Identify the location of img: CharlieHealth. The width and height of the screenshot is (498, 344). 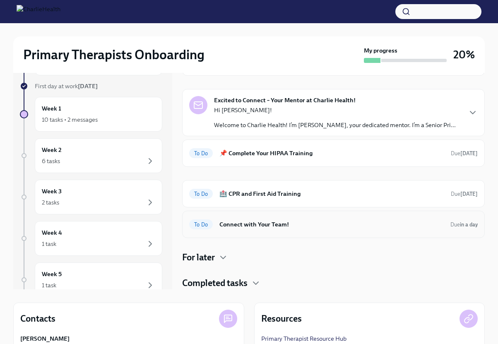
(39, 12).